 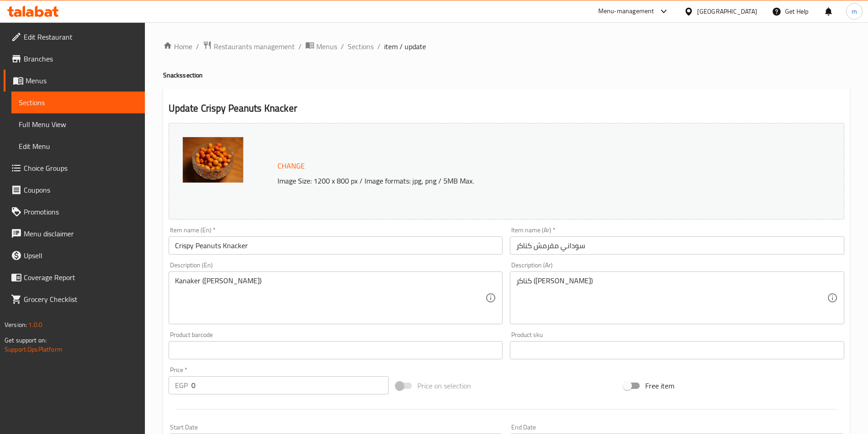 What do you see at coordinates (78, 146) in the screenshot?
I see `span: Edit Menu` at bounding box center [78, 146].